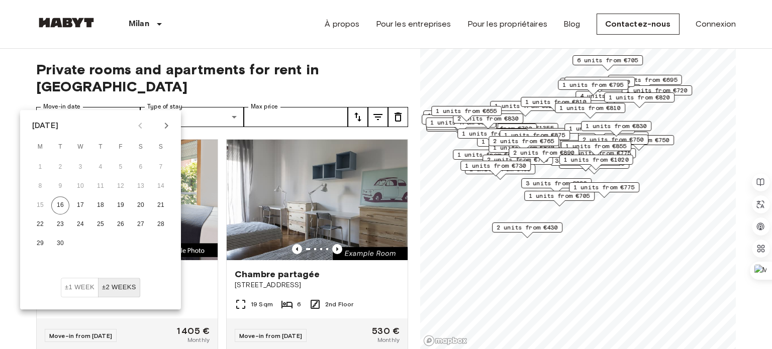 This screenshot has height=349, width=772. I want to click on span: 1 units from €685, so click(493, 134).